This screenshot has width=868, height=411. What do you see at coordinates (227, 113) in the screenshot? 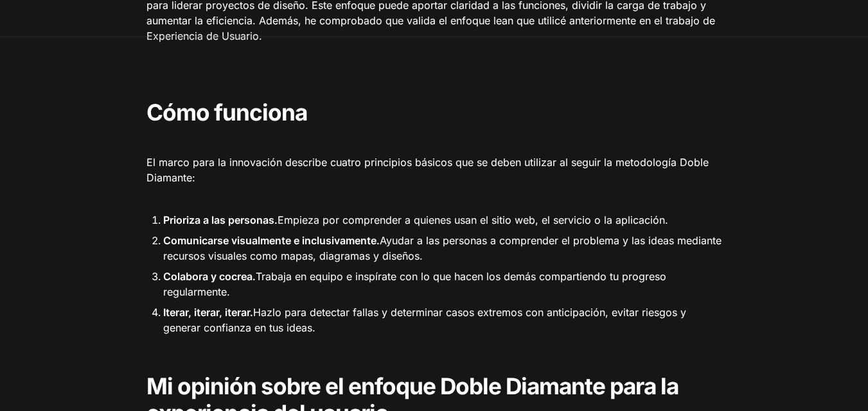
I see `font: Cómo funciona` at bounding box center [227, 113].